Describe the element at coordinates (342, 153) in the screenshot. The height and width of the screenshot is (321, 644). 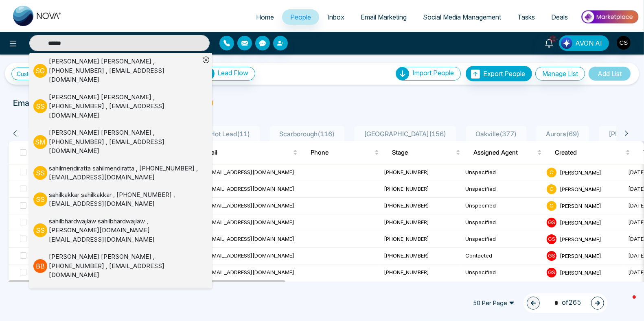
I see `span: Phone` at that location.